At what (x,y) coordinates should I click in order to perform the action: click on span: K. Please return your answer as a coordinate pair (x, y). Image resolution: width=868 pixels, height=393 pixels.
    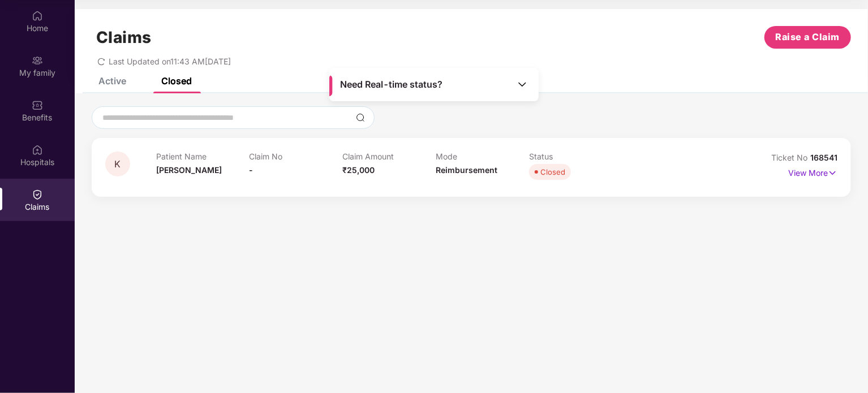
    Looking at the image, I should click on (118, 164).